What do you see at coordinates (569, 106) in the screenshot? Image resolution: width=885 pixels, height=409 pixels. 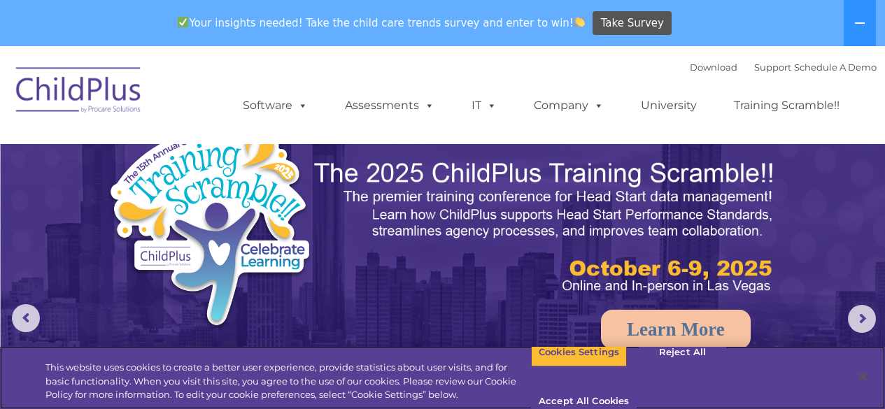 I see `a: Company` at bounding box center [569, 106].